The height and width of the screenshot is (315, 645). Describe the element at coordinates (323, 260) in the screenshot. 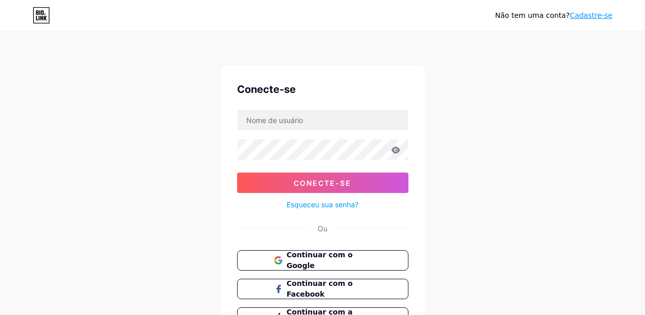

I see `a: Continuar com o Google` at that location.